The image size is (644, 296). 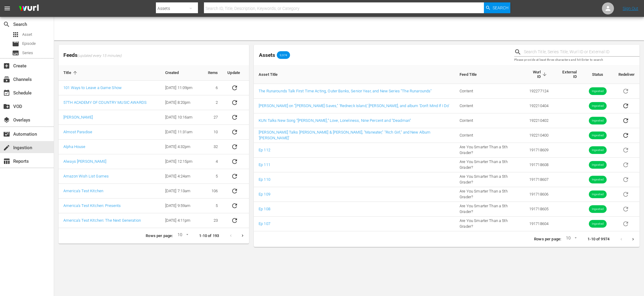 I want to click on td: 191718606, so click(x=539, y=194).